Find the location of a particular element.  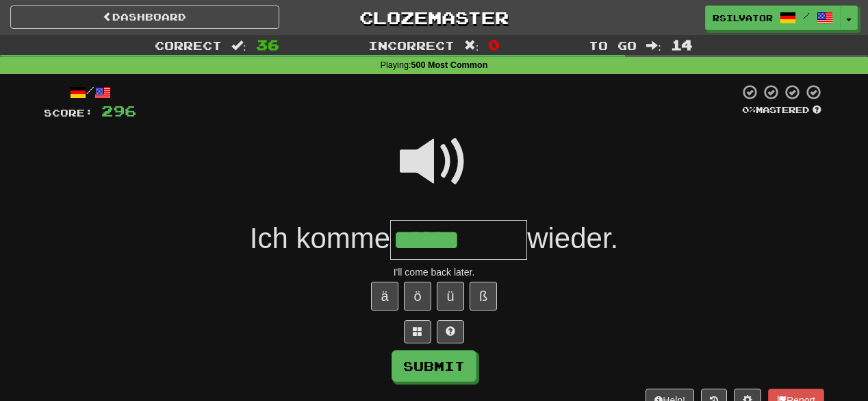

span: wieder. is located at coordinates (572, 238).